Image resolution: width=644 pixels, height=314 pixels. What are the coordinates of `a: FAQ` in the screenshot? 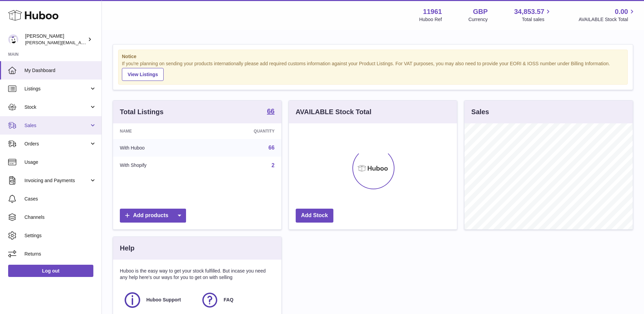 It's located at (236, 300).